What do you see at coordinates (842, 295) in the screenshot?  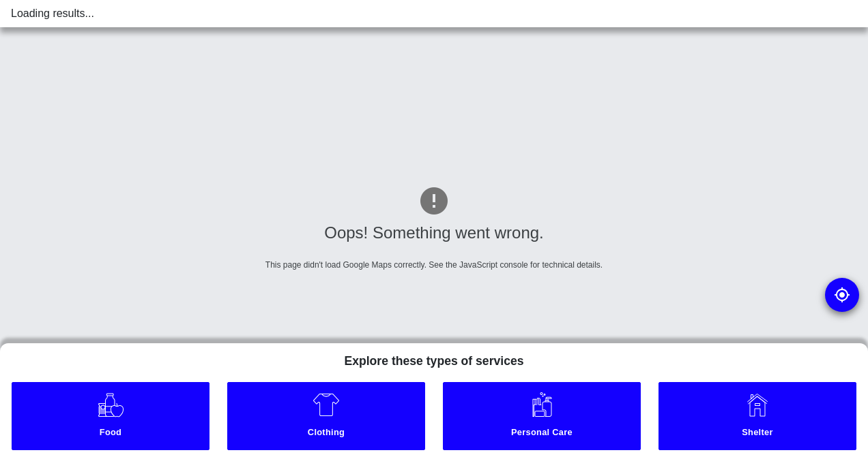 I see `img: go to my location` at bounding box center [842, 295].